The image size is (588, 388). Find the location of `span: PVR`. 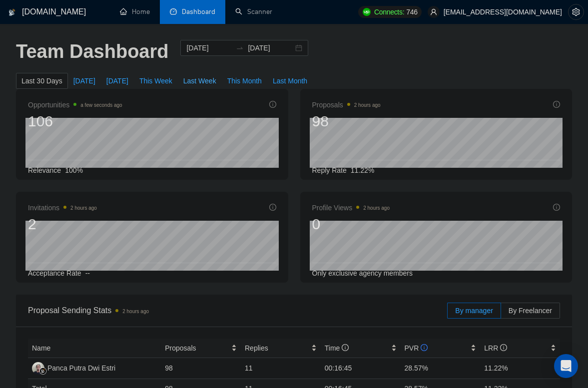

span: PVR is located at coordinates (416, 348).